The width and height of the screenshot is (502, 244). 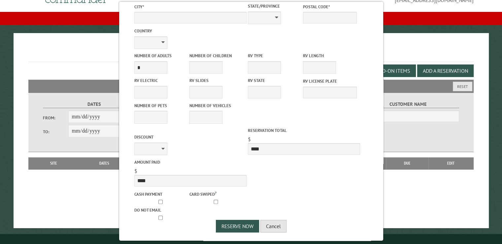 What do you see at coordinates (104, 163) in the screenshot?
I see `th: Dates` at bounding box center [104, 163].